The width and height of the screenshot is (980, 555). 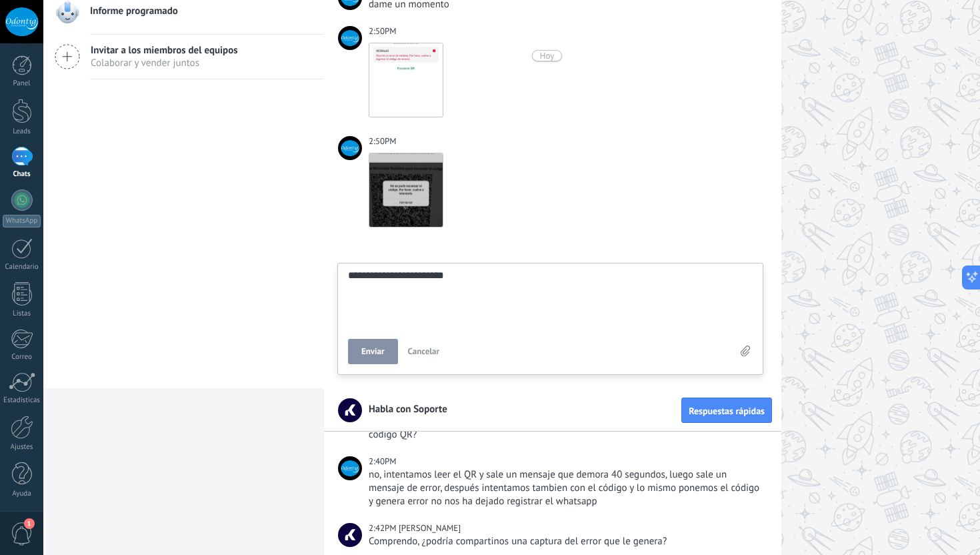 I want to click on span: Informe programado, so click(x=134, y=11).